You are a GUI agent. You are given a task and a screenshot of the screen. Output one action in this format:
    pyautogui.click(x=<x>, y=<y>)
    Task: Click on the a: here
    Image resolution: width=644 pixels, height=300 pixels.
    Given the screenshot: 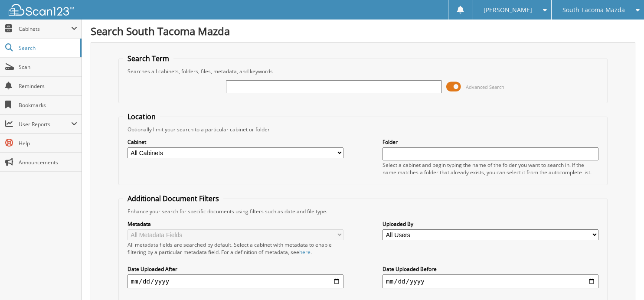 What is the action you would take?
    pyautogui.click(x=305, y=252)
    